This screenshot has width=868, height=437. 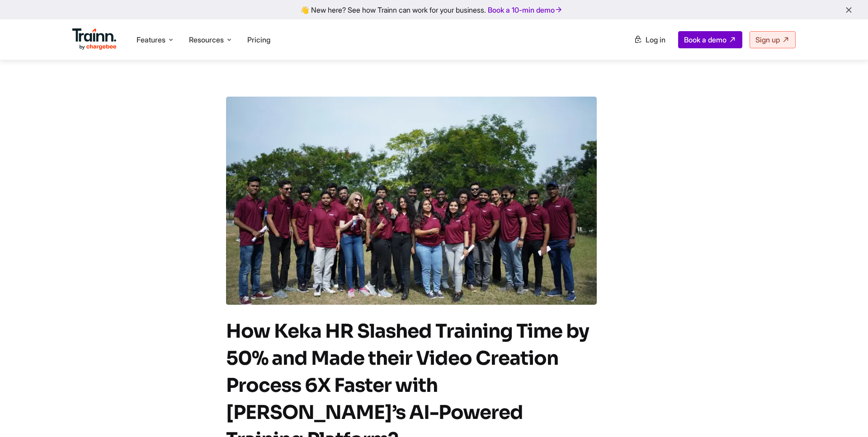 What do you see at coordinates (411, 201) in the screenshot?
I see `img: Keka + Trainn Journey` at bounding box center [411, 201].